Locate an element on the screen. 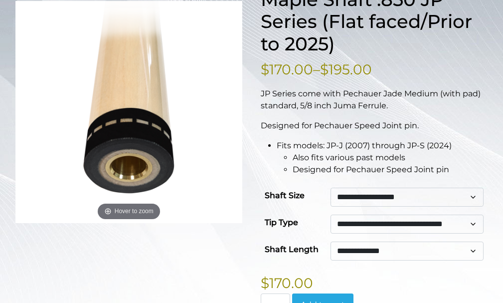 The height and width of the screenshot is (303, 503). label: Shaft Size is located at coordinates (285, 196).